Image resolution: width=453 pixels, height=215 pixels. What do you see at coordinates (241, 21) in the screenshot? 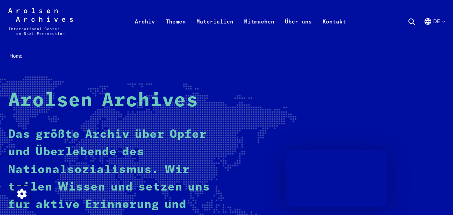
I see `nav: Primär` at bounding box center [241, 21].